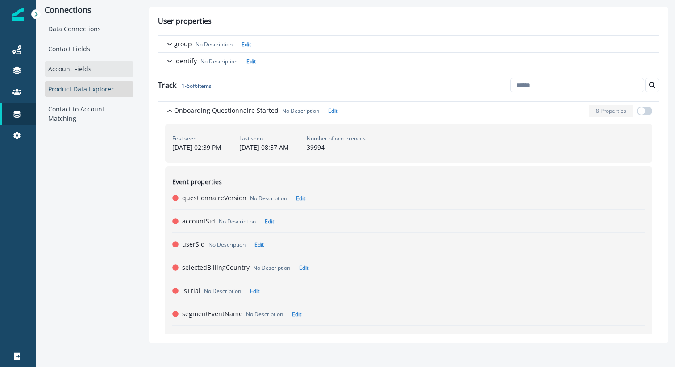 Image resolution: width=675 pixels, height=367 pixels. What do you see at coordinates (89, 89) in the screenshot?
I see `div: Product Data Explorer` at bounding box center [89, 89].